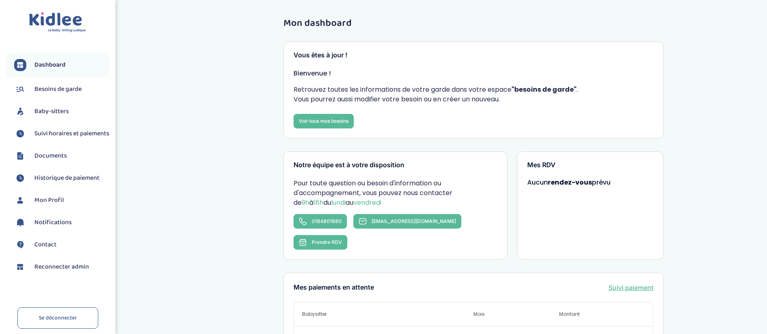  What do you see at coordinates (49, 200) in the screenshot?
I see `span: Mon Profil` at bounding box center [49, 200].